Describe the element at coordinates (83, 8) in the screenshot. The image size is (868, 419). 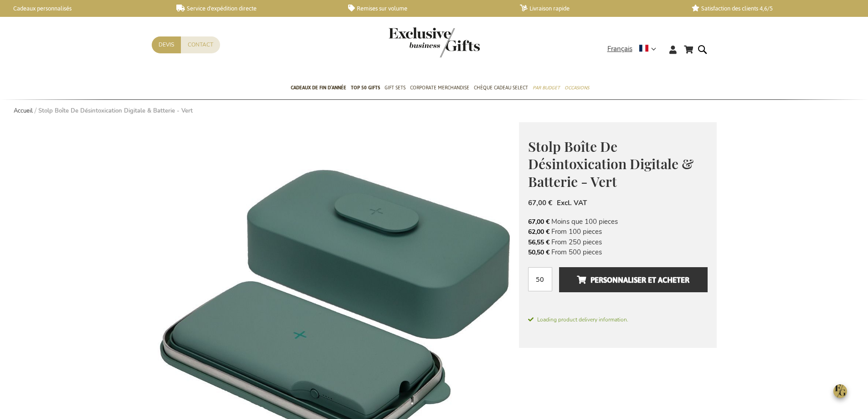
I see `a: Cadeaux personnalisés` at that location.